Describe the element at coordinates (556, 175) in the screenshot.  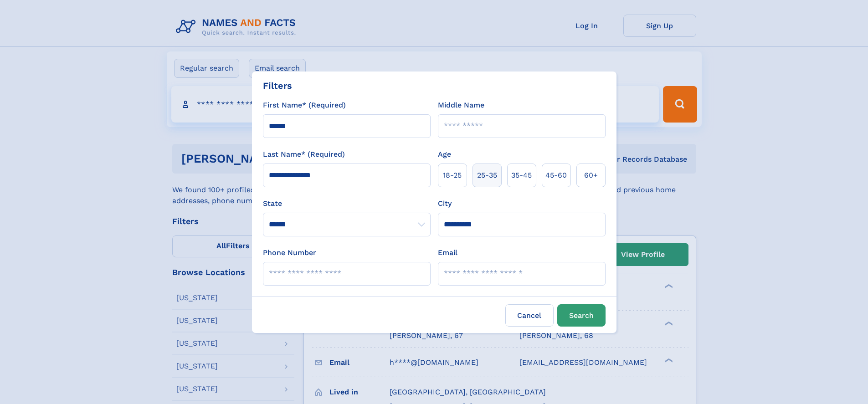
I see `span: 45‑60` at that location.